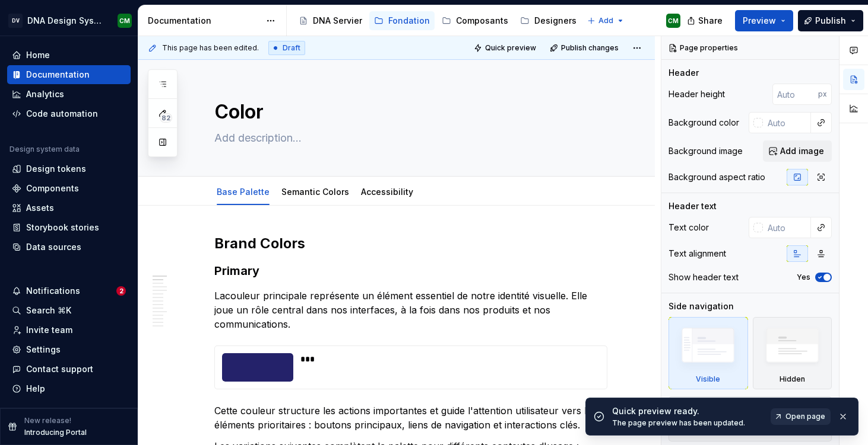 This screenshot has width=868, height=445. Describe the element at coordinates (65, 21) in the screenshot. I see `div: DNA Design System` at that location.